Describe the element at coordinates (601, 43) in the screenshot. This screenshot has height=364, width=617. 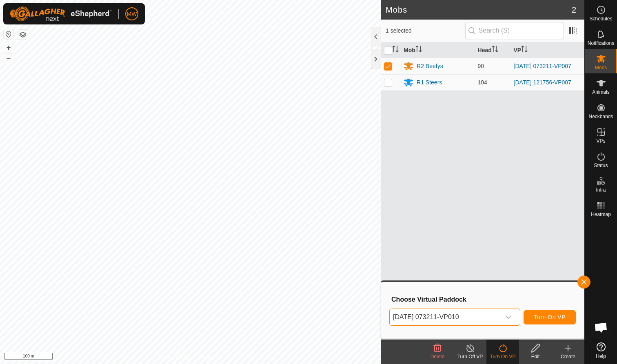
I see `span: Notifications` at that location.